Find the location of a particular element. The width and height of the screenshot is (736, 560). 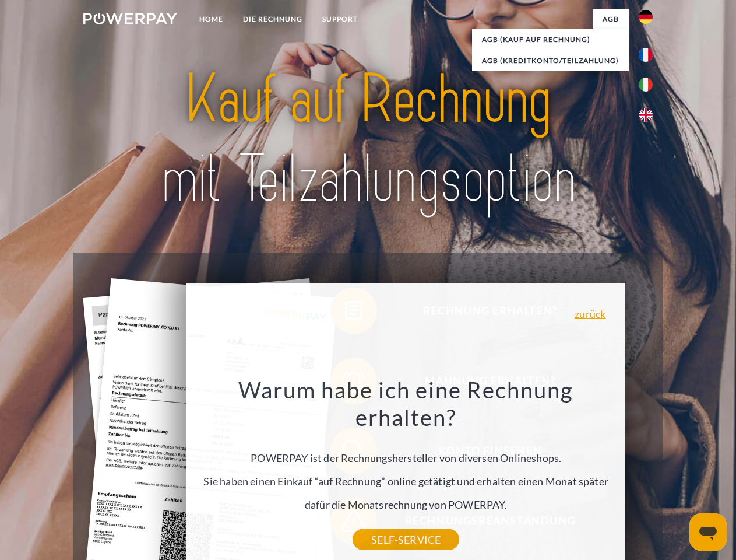

img: title-powerpay_de.svg is located at coordinates (368, 139).